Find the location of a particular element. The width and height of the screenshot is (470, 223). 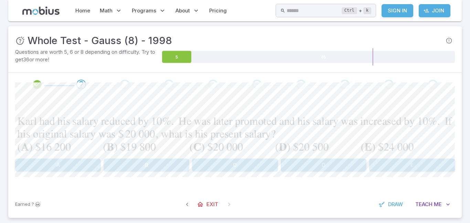

span: Math is located at coordinates (106, 11).